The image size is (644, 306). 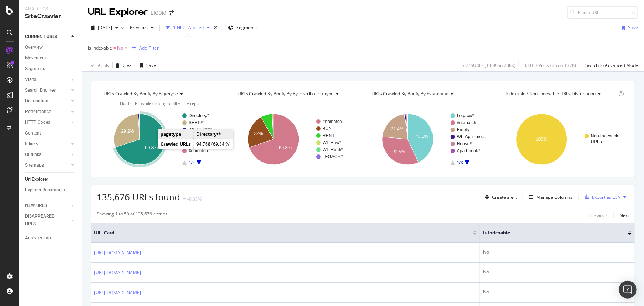 What do you see at coordinates (37, 179) in the screenshot?
I see `div: Url Explorer` at bounding box center [37, 179].